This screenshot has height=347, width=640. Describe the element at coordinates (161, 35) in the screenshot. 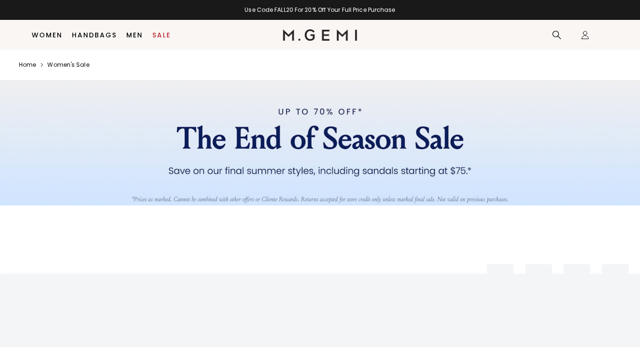

I see `a: Sale` at that location.